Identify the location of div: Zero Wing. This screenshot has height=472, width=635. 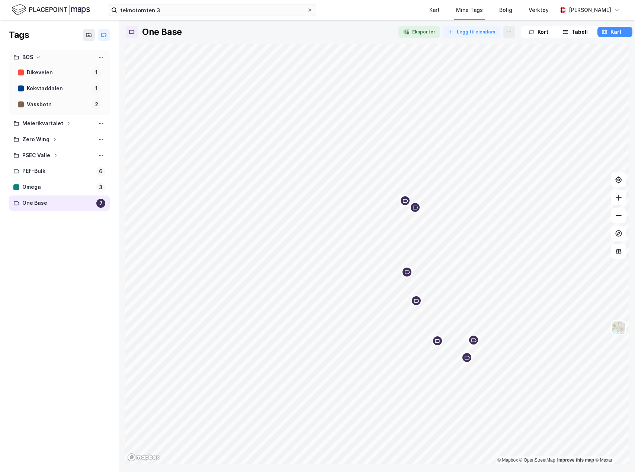
(36, 139).